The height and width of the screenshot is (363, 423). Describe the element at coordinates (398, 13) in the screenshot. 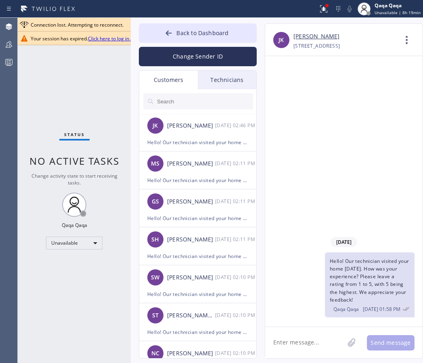

I see `span: Unavailable | 8h 19min` at that location.